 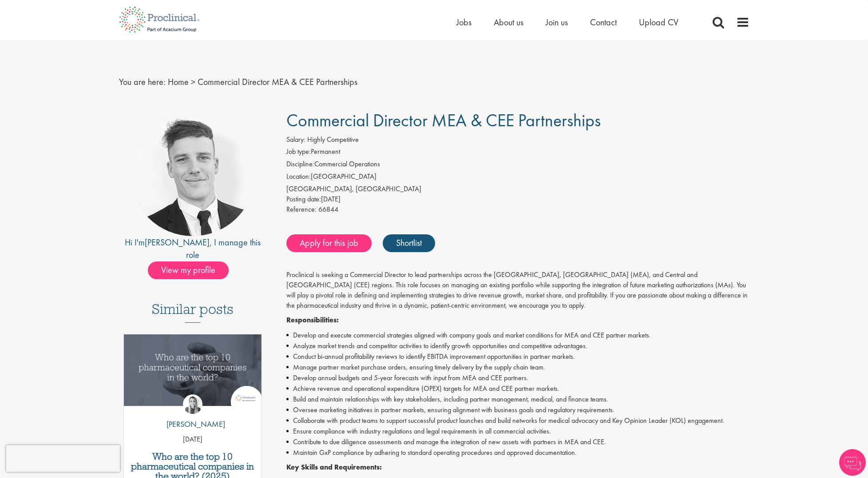 What do you see at coordinates (304, 199) in the screenshot?
I see `span: Posting date:` at bounding box center [304, 199].